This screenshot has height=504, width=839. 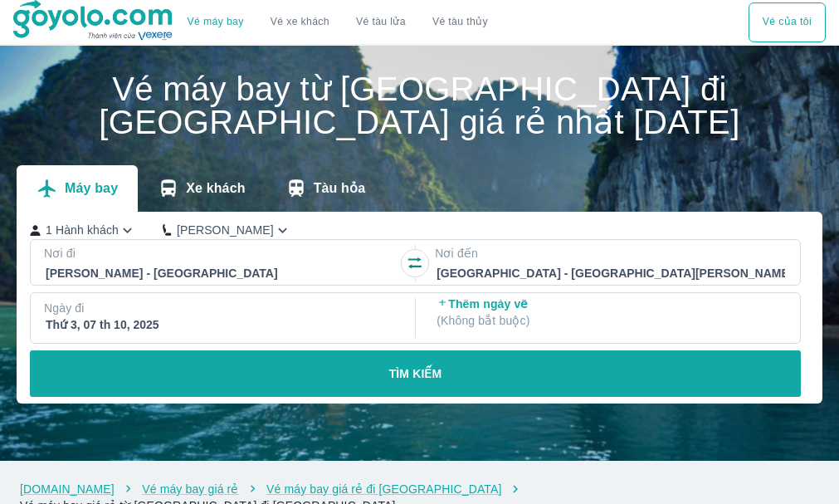 What do you see at coordinates (91, 188) in the screenshot?
I see `p: Máy bay` at bounding box center [91, 188].